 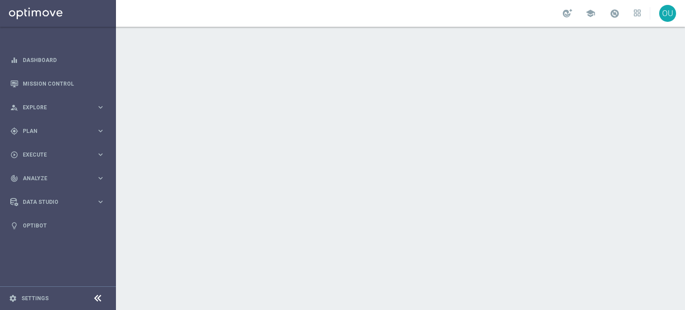 What do you see at coordinates (64, 60) in the screenshot?
I see `a: Dashboard` at bounding box center [64, 60].